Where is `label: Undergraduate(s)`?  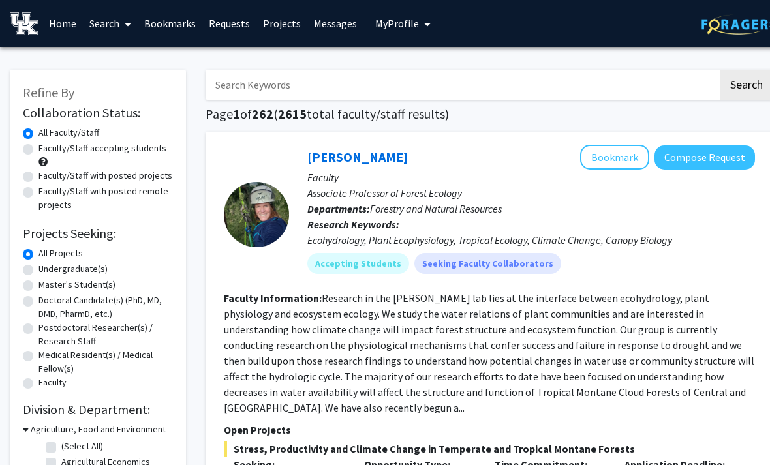
label: Undergraduate(s) is located at coordinates (73, 269).